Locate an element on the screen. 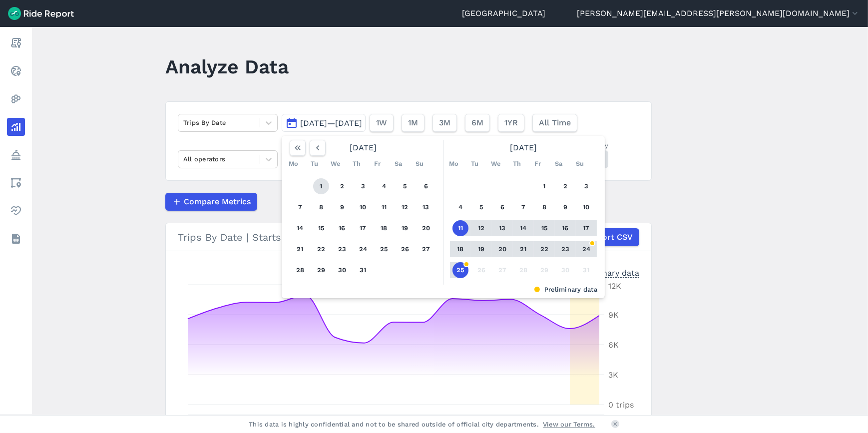  button: 6M is located at coordinates (477, 123).